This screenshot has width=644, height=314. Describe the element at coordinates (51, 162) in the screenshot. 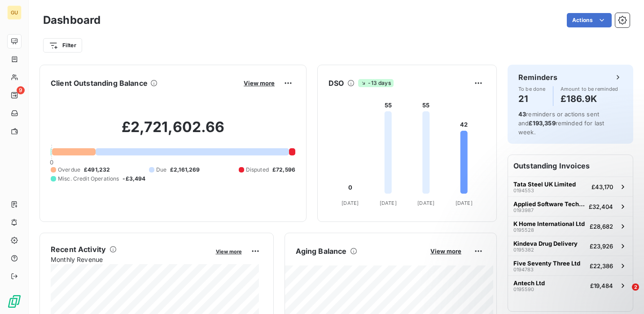

I see `span: 0` at that location.